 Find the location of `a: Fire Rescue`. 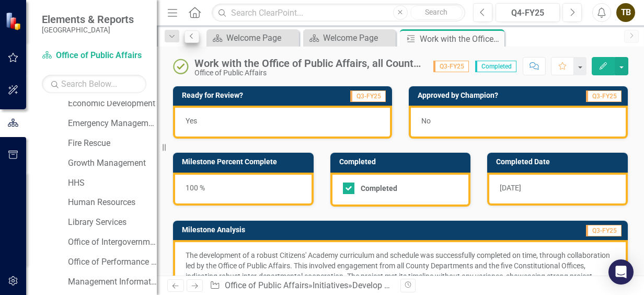

a: Fire Rescue is located at coordinates (112, 143).